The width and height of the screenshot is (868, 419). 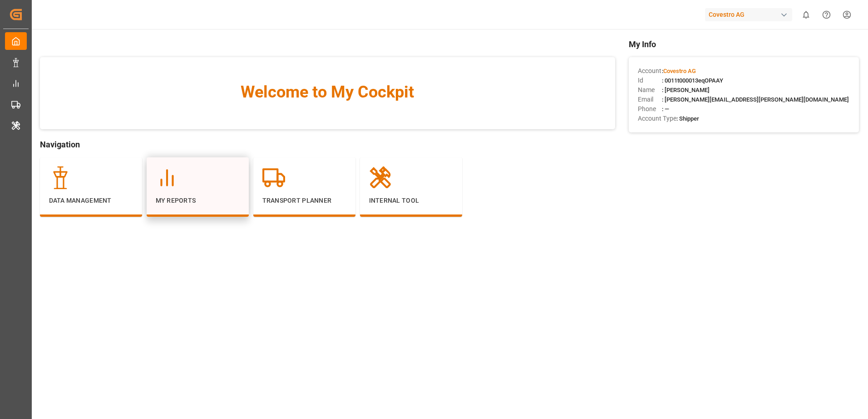 What do you see at coordinates (198, 201) in the screenshot?
I see `p: My Reports` at bounding box center [198, 201].